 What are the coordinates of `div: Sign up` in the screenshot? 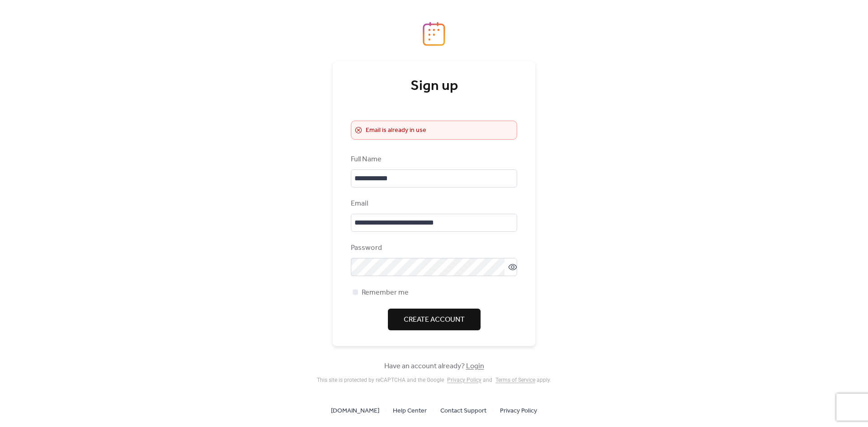 It's located at (434, 86).